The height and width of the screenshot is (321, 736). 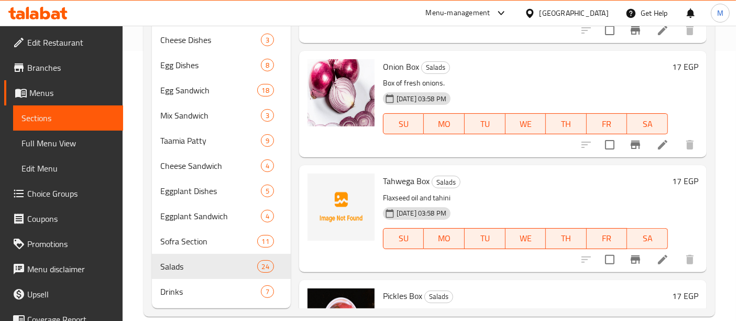 I want to click on span: M, so click(x=720, y=13).